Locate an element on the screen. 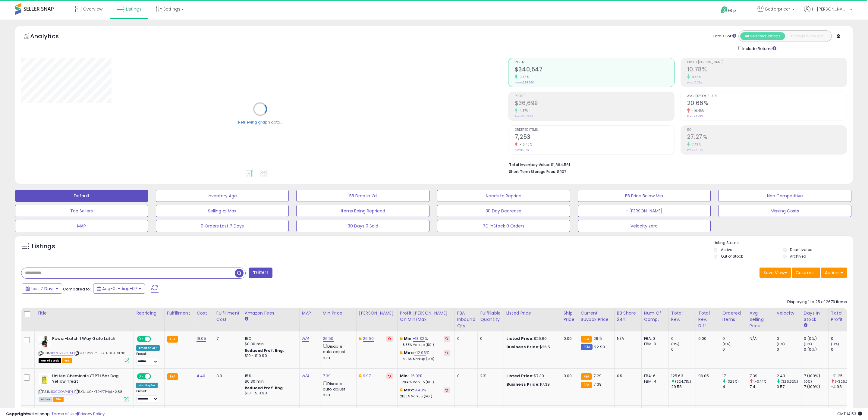  b: Business Price: is located at coordinates (523, 347).